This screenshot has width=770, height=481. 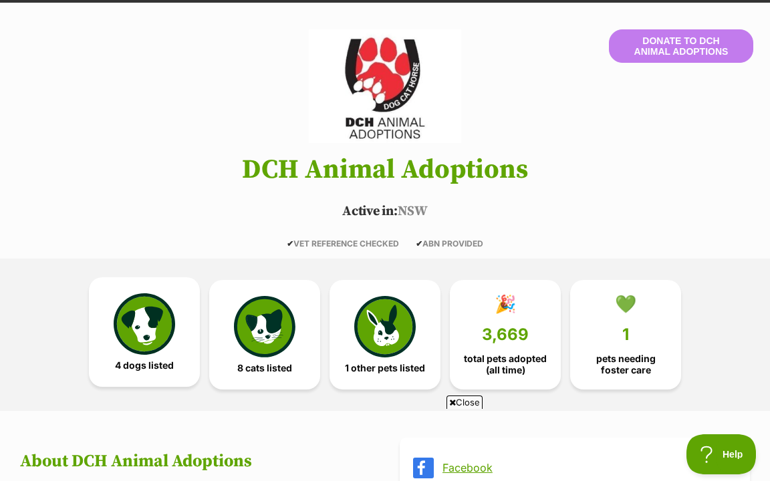 I want to click on span: total pets adopted (all time), so click(x=505, y=364).